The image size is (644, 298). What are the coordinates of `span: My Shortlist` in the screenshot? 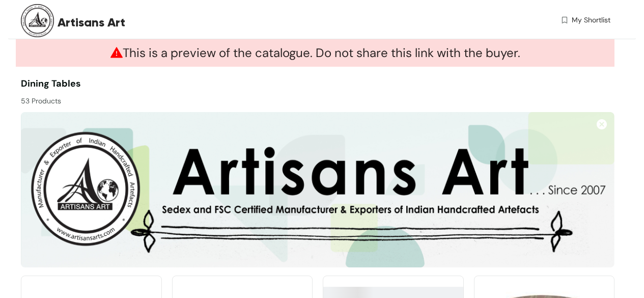 It's located at (591, 20).